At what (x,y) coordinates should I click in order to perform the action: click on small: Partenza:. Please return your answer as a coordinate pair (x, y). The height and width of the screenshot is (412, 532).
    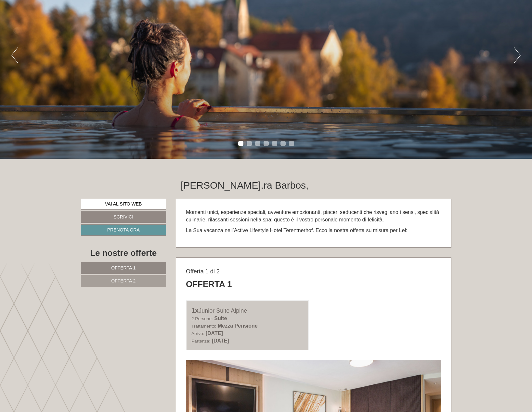
    Looking at the image, I should click on (201, 341).